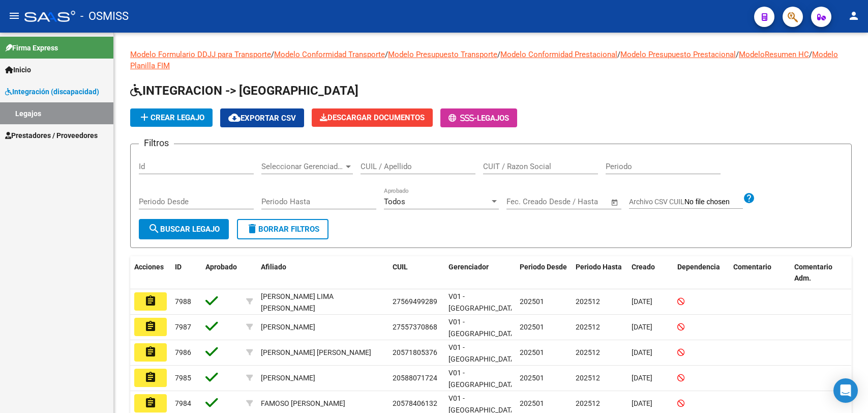  What do you see at coordinates (813, 272) in the screenshot?
I see `span: Comentario Adm.` at bounding box center [813, 272].